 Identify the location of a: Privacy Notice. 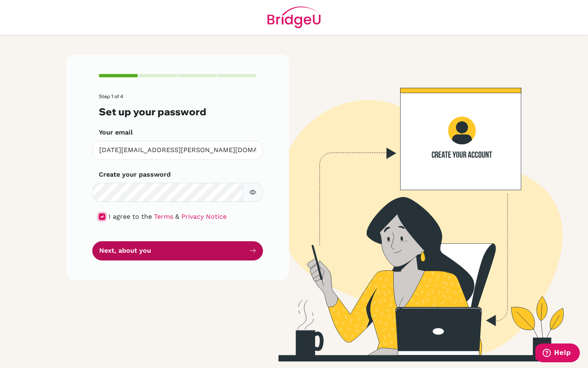
(204, 216).